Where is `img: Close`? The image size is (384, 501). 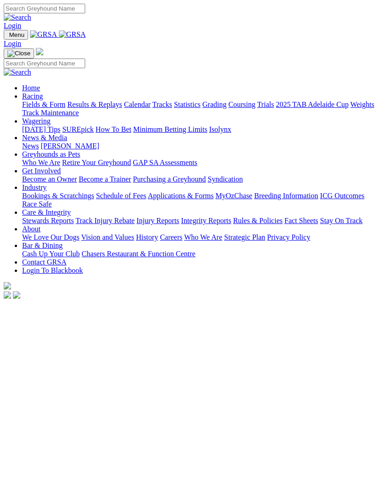 img: Close is located at coordinates (19, 53).